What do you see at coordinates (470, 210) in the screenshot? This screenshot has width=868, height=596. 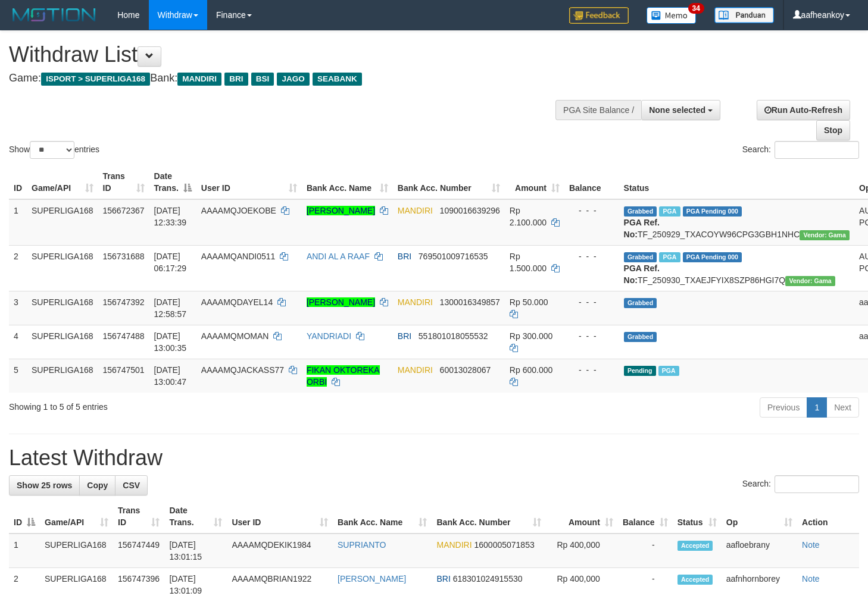 I see `span: Copy 1090016639296 to clipboard` at bounding box center [470, 210].